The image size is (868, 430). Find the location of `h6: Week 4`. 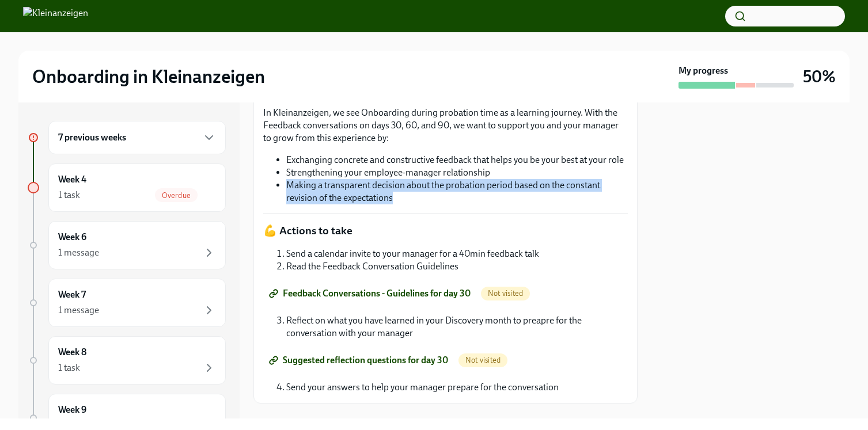

h6: Week 4 is located at coordinates (72, 180).